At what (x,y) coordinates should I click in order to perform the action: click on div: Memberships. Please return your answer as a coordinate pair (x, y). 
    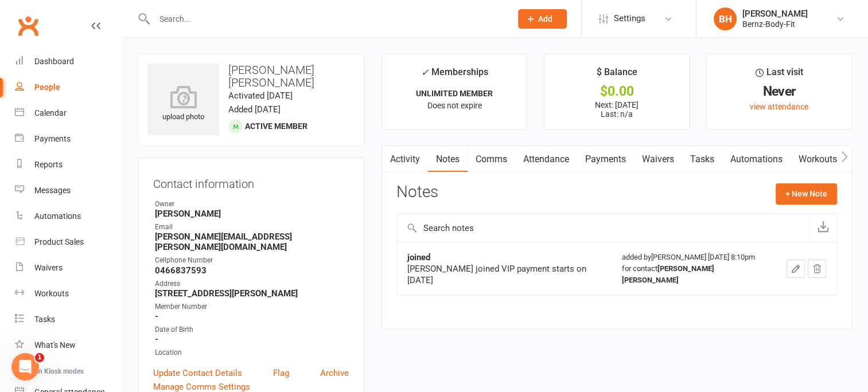
    Looking at the image, I should click on (454, 75).